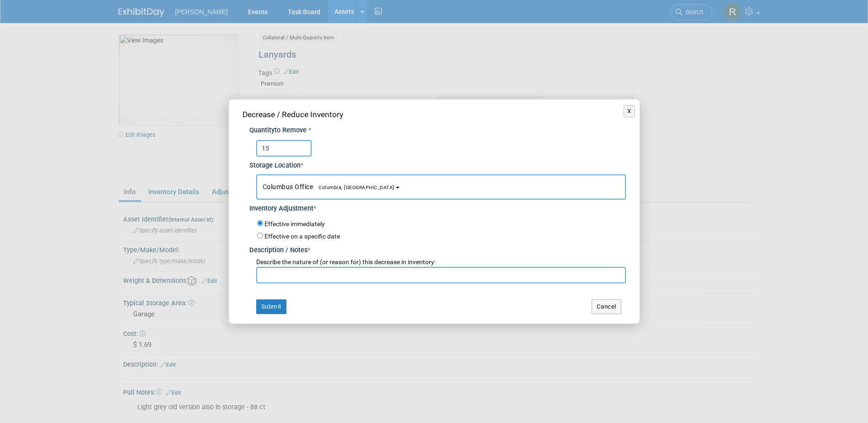  Describe the element at coordinates (606, 307) in the screenshot. I see `button: Cancel` at that location.